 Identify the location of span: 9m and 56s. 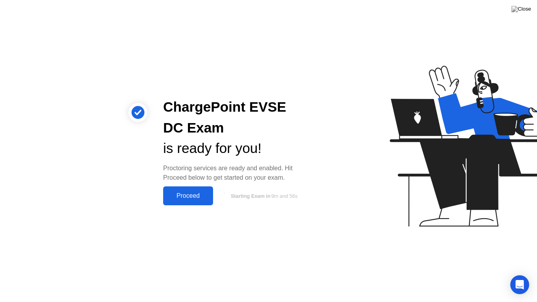
(284, 196).